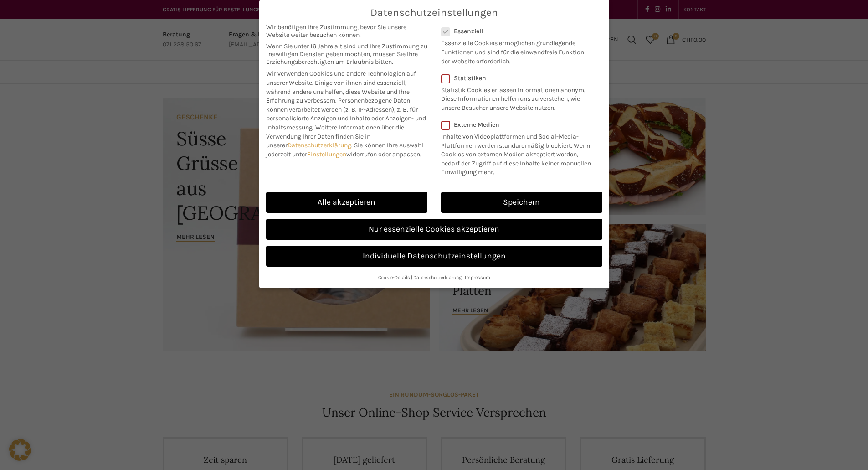  I want to click on a: Cookie-Details, so click(395, 277).